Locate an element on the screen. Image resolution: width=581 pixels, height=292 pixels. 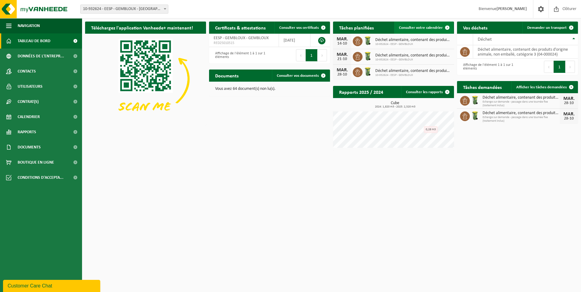
h2: Documents is located at coordinates (227, 75).